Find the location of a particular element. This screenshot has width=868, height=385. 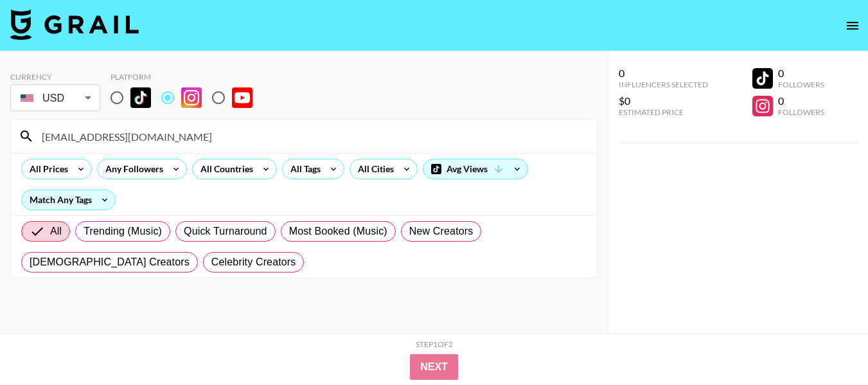

img: YouTube is located at coordinates (242, 98).